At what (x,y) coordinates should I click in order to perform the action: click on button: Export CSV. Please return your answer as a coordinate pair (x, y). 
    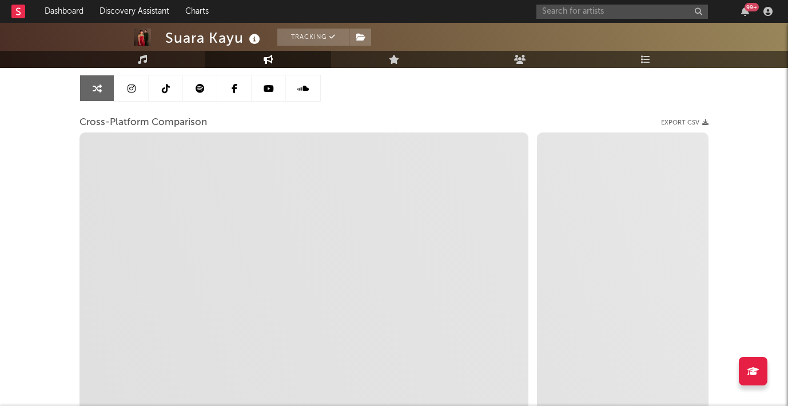
    Looking at the image, I should click on (684, 123).